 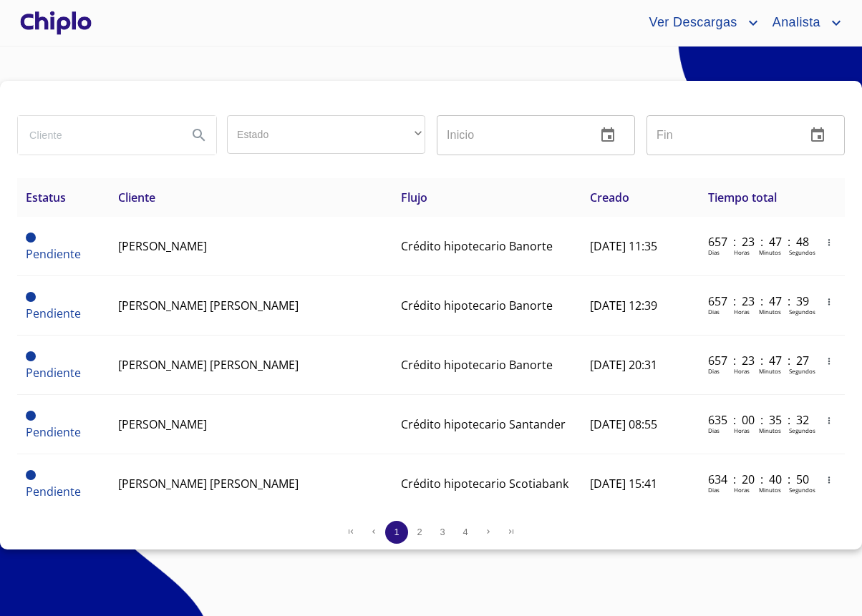 What do you see at coordinates (465, 532) in the screenshot?
I see `button: 4` at bounding box center [465, 532].